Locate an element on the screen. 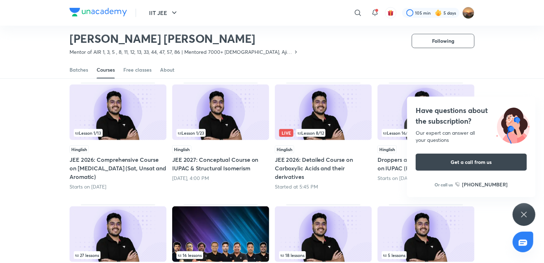  button: Following is located at coordinates (443, 41).